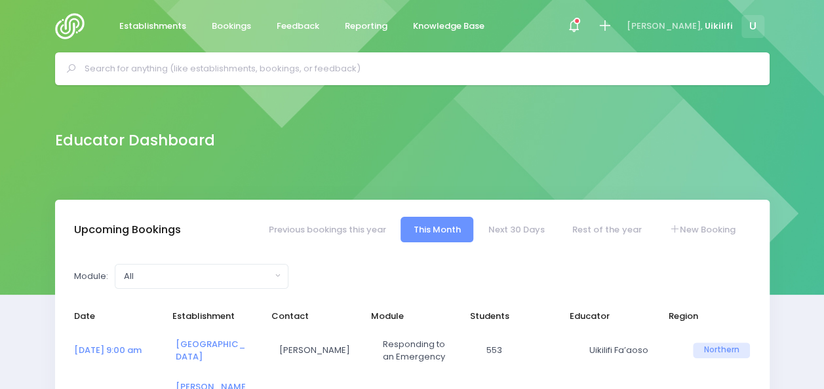  What do you see at coordinates (231, 26) in the screenshot?
I see `span: Bookings` at bounding box center [231, 26].